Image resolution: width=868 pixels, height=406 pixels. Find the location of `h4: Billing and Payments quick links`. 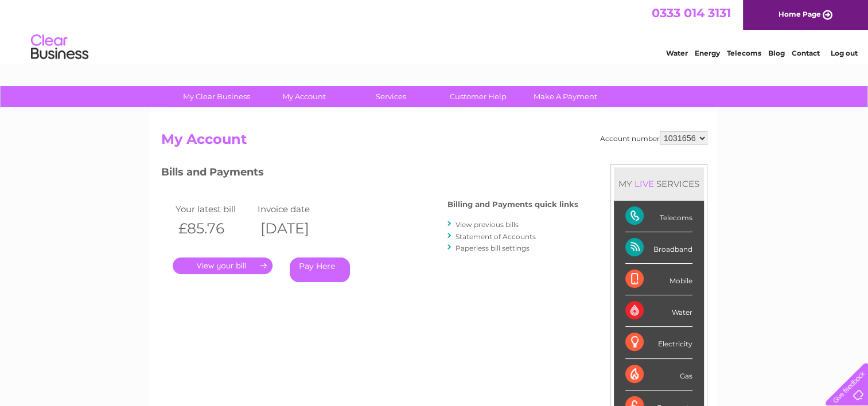

h4: Billing and Payments quick links is located at coordinates (513, 204).